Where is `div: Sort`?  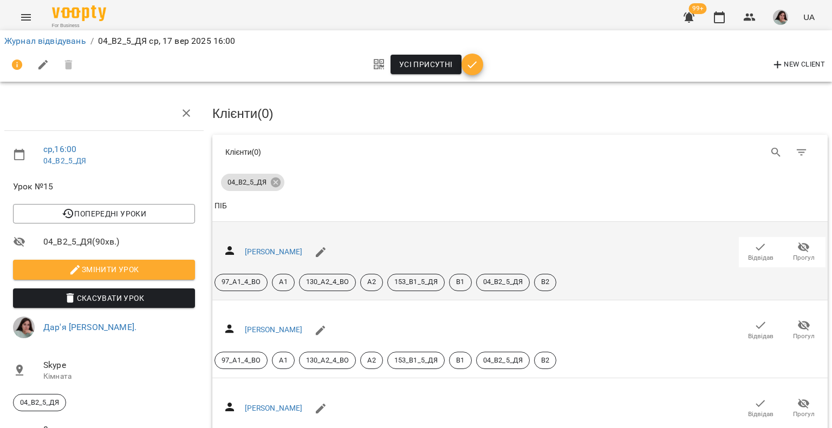
div: Sort is located at coordinates (220, 206).